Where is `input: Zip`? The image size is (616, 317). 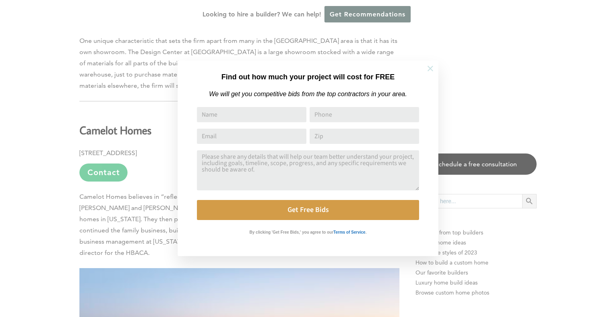 input: Zip is located at coordinates (364, 136).